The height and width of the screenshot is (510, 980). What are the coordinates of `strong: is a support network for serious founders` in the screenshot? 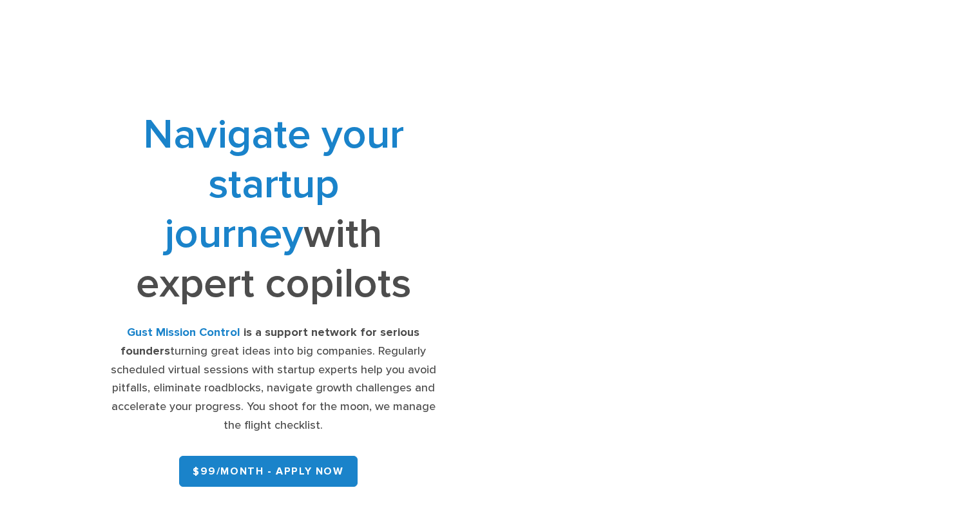 It's located at (270, 341).